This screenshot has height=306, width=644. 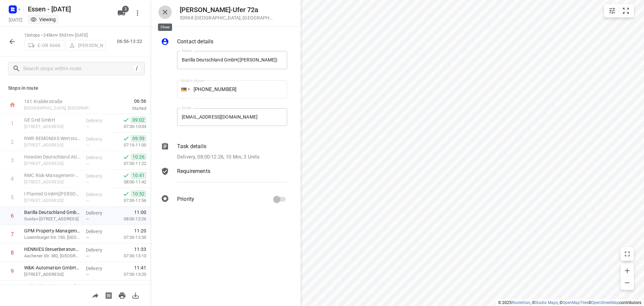 I want to click on p: W&K-Automation GmbH(Ilija Kostadinov), so click(x=52, y=268).